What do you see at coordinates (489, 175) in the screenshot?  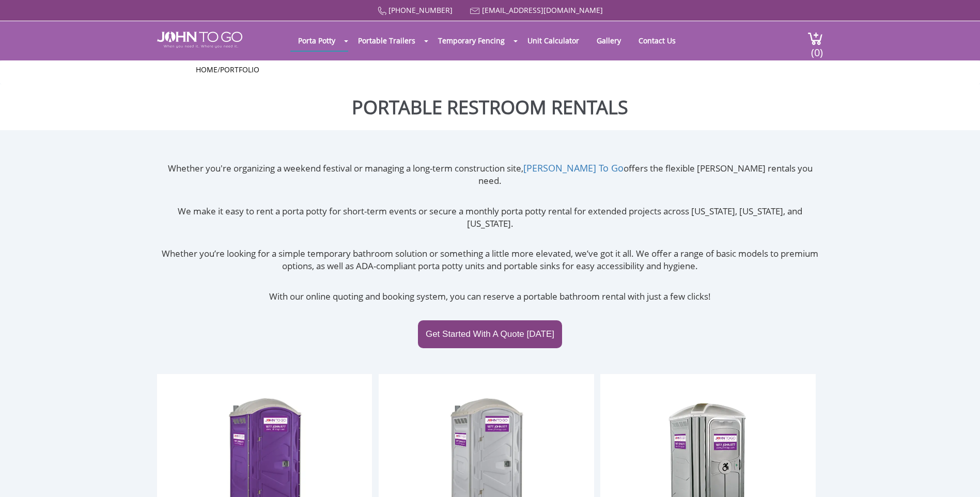 I see `p: Whether you're organizing a weekend festival or managing a long-term construction site, offers th...` at bounding box center [489, 175].